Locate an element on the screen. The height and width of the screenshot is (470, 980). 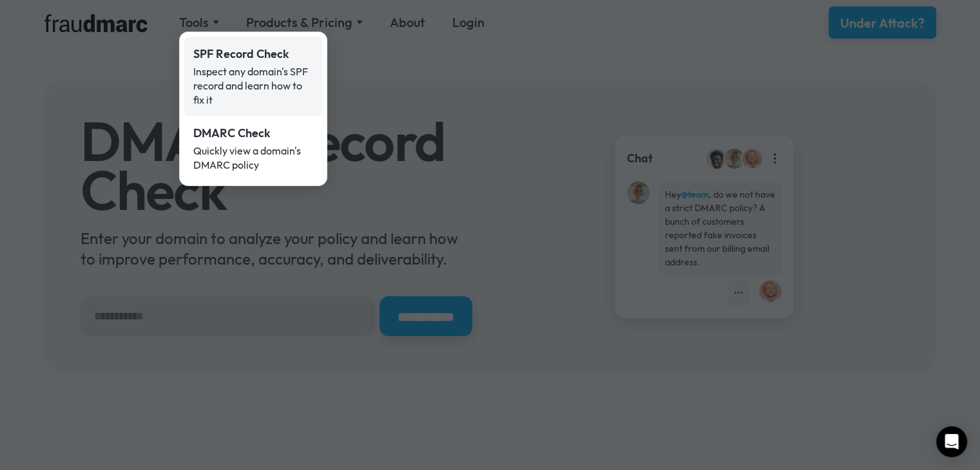
div: Open Intercom Messenger is located at coordinates (952, 442).